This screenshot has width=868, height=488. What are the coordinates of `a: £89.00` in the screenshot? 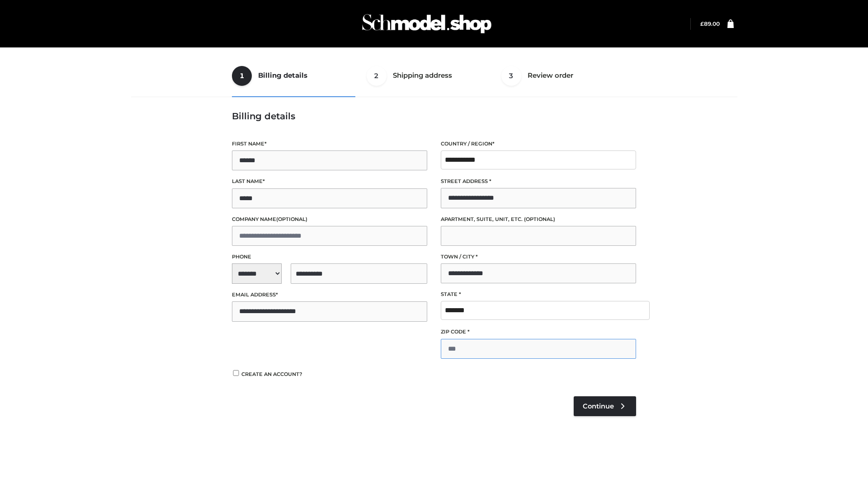 It's located at (710, 23).